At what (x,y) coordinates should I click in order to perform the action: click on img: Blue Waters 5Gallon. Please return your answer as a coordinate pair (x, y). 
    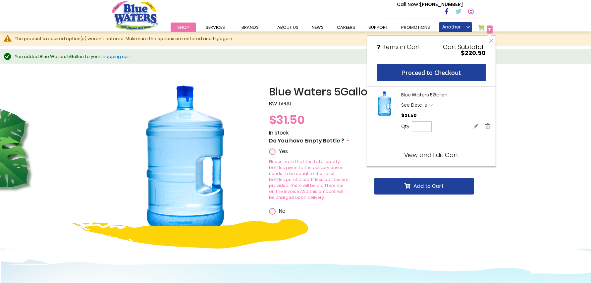
    Looking at the image, I should click on (384, 104).